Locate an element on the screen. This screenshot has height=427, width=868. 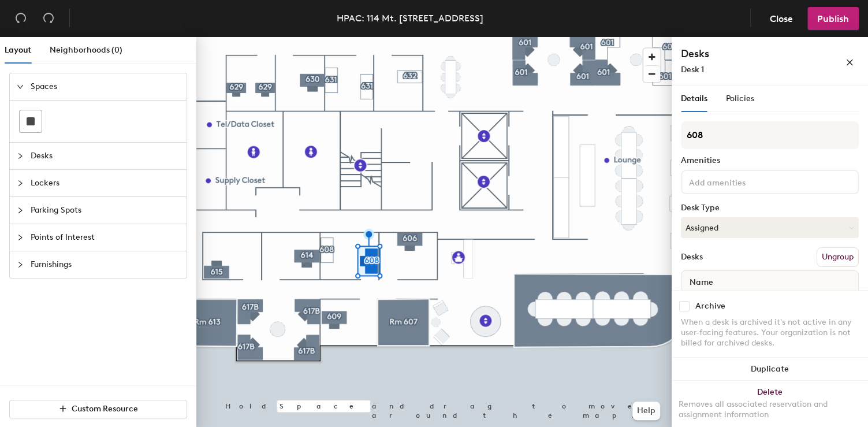
span: Layout is located at coordinates (18, 50).